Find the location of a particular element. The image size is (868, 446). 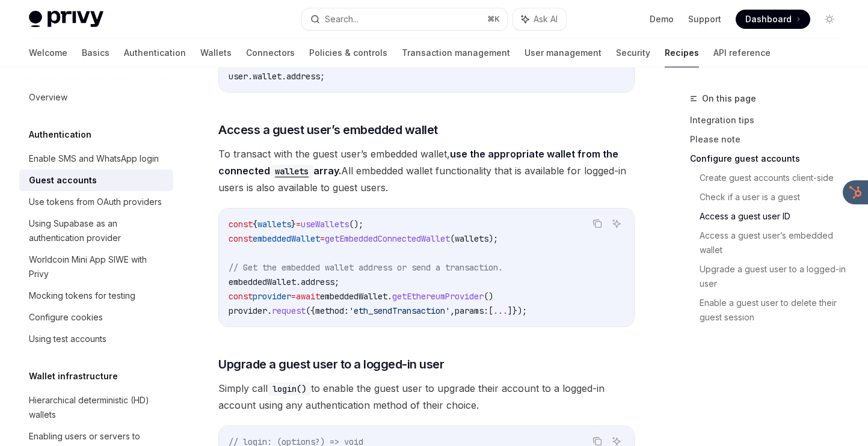

span: 'eth_sendTransaction' is located at coordinates (400, 311).